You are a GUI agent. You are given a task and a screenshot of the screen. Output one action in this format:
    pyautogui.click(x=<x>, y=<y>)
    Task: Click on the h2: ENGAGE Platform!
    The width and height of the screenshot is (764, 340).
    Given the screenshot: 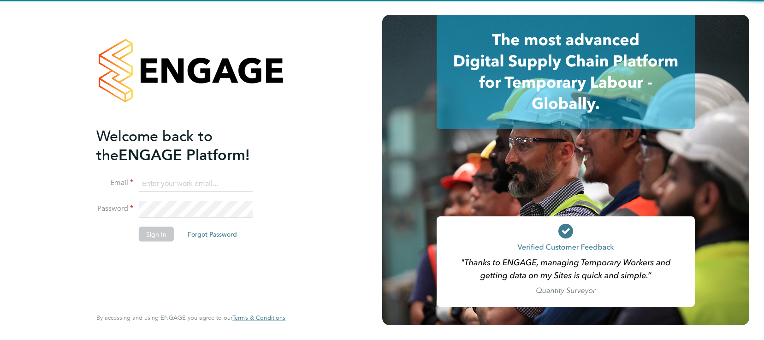 What is the action you would take?
    pyautogui.click(x=186, y=145)
    